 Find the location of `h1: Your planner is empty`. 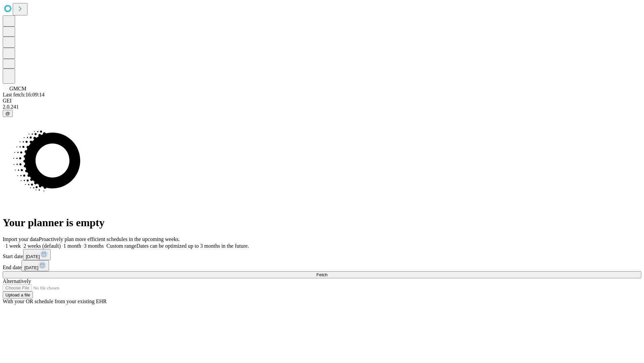

h1: Your planner is empty is located at coordinates (322, 222).